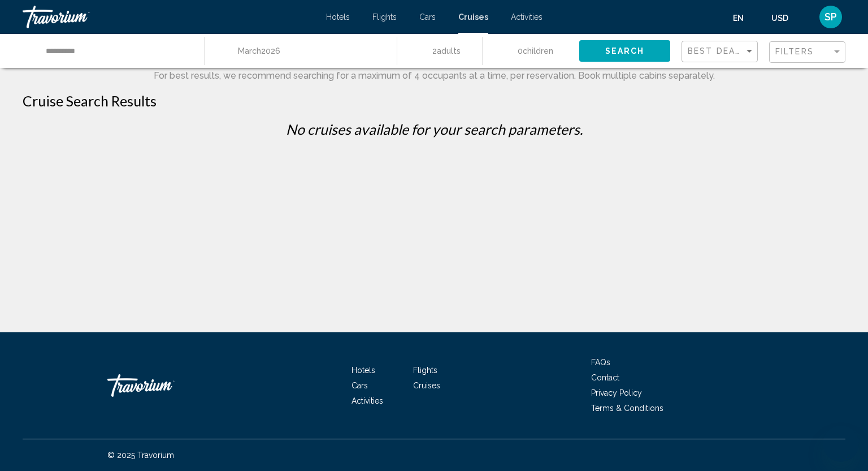 This screenshot has height=471, width=868. Describe the element at coordinates (301, 51) in the screenshot. I see `button: March2026` at that location.